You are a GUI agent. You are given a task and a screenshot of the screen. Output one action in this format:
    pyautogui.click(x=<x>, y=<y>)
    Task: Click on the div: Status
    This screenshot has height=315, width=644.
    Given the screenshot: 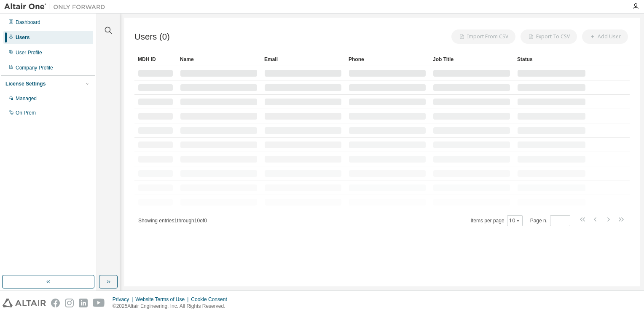 What is the action you would take?
    pyautogui.click(x=551, y=59)
    